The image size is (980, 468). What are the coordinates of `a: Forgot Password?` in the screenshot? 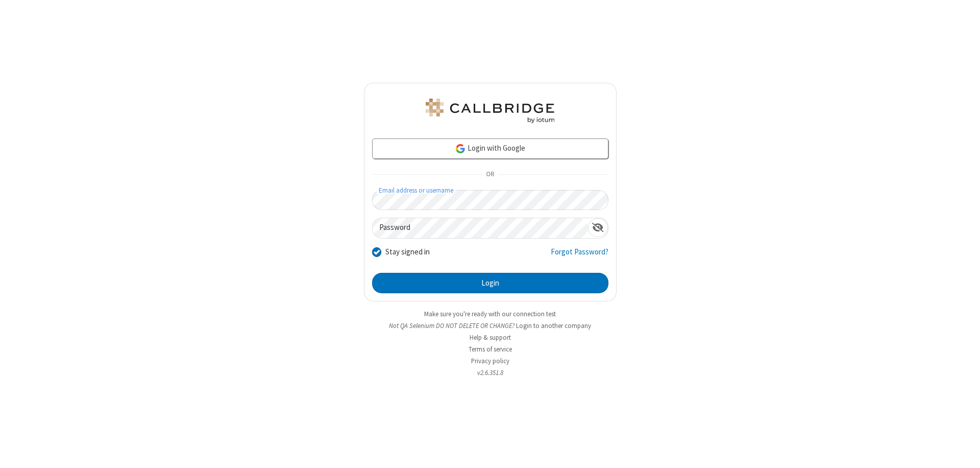 It's located at (580, 256).